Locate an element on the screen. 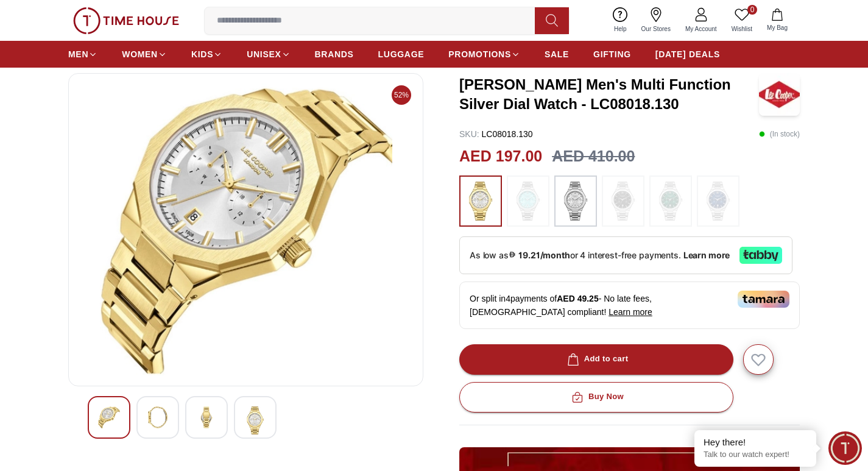  div: Chat Widget is located at coordinates (844, 447).